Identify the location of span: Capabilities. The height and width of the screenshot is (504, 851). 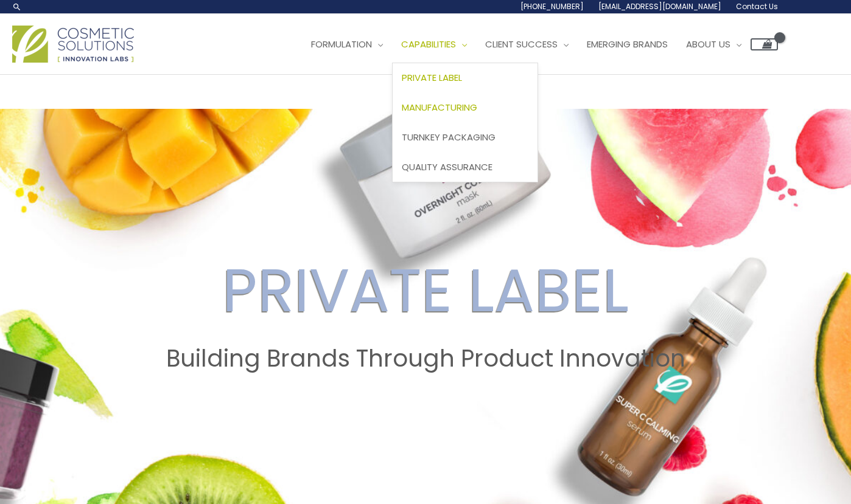
(429, 44).